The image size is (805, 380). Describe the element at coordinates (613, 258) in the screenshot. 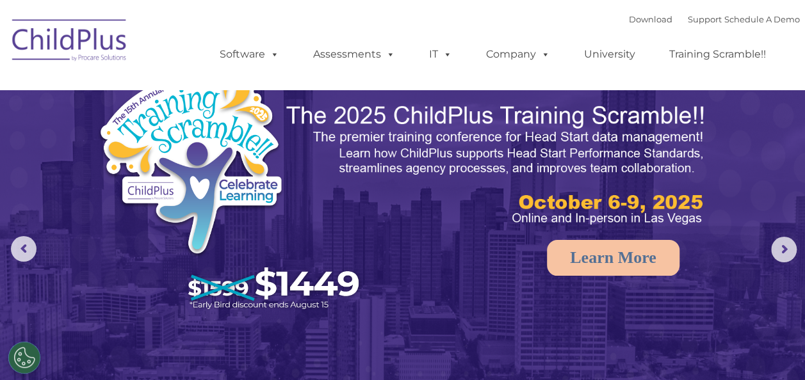

I see `a: Learn More` at that location.